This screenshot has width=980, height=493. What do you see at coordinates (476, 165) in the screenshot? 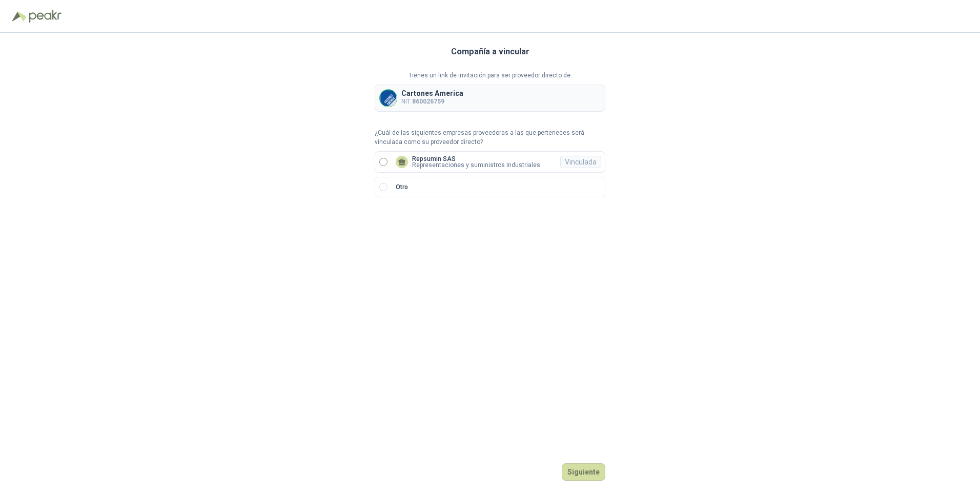
I see `p: Representaciones y suministros Industriales` at bounding box center [476, 165].